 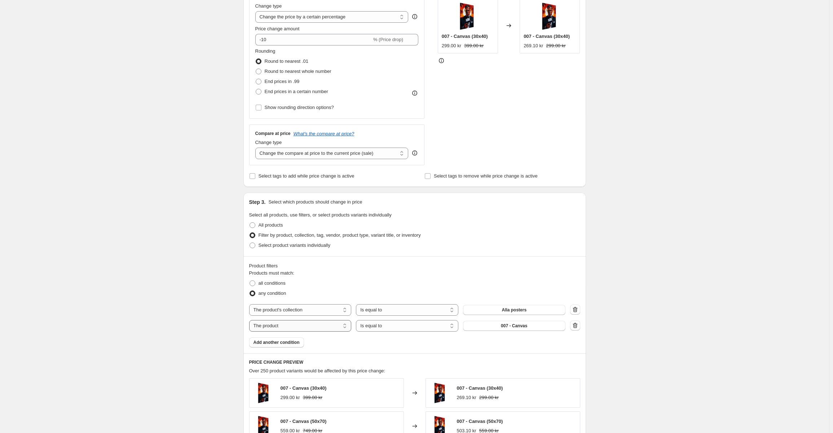 I want to click on button: 007 - Canvas, so click(x=514, y=325).